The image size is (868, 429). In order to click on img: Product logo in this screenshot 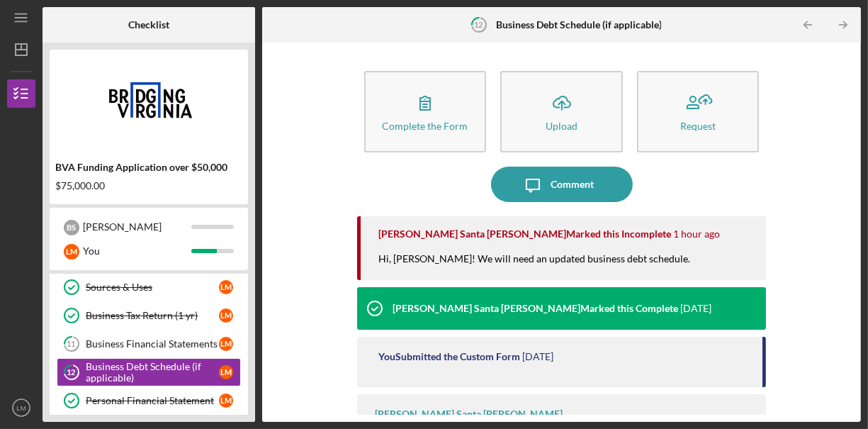, I will do `click(149, 99)`.